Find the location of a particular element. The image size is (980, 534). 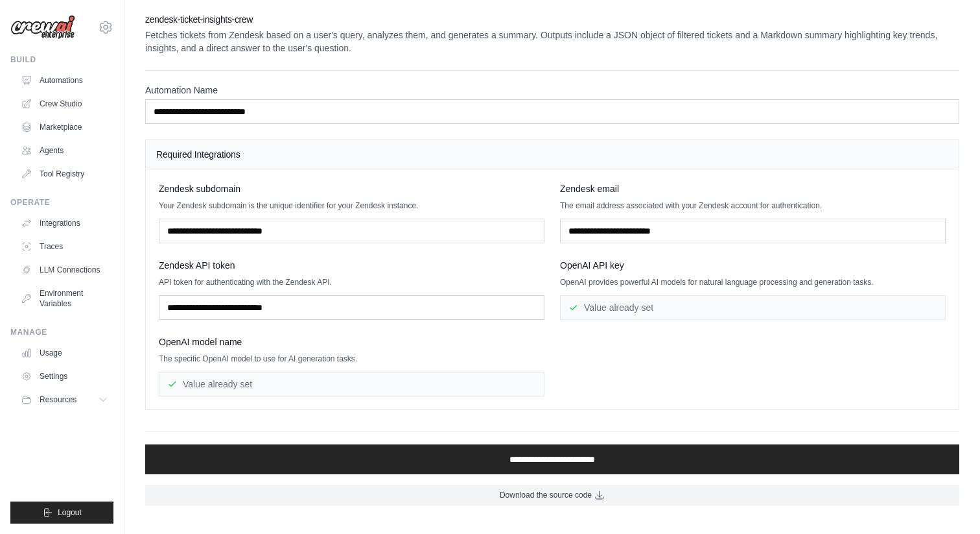

a: Crew Studio is located at coordinates (64, 103).